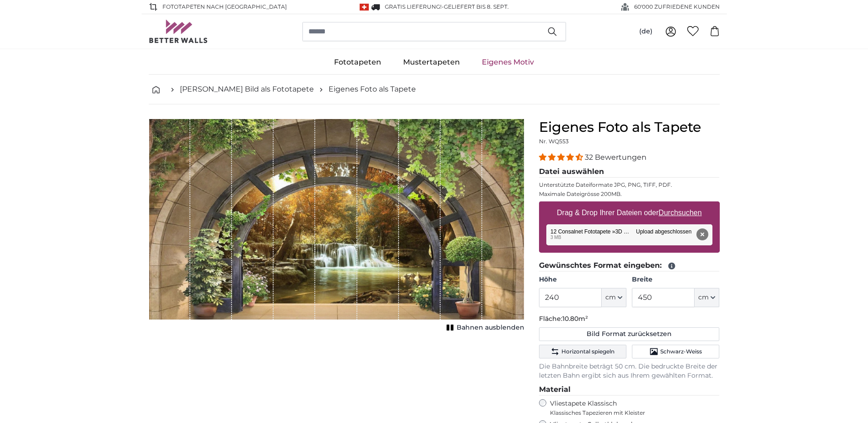 This screenshot has width=868, height=423. Describe the element at coordinates (554, 141) in the screenshot. I see `span: Nr. WQ553` at that location.